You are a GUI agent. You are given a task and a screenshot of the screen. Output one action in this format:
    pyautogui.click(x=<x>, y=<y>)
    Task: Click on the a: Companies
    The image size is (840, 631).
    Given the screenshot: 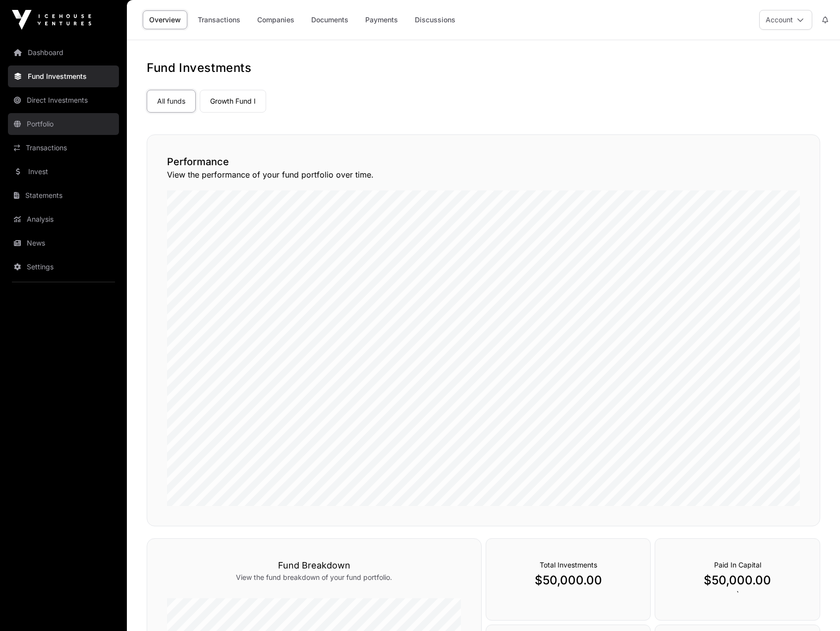 What is the action you would take?
    pyautogui.click(x=276, y=20)
    